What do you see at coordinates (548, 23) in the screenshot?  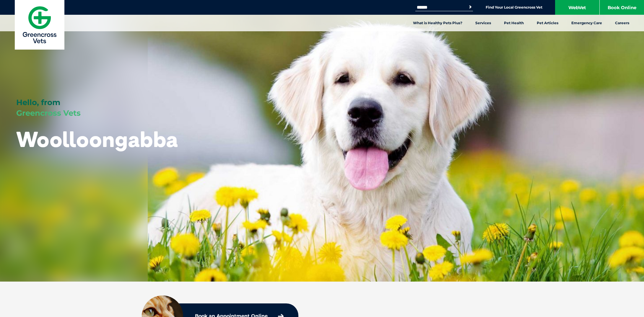 I see `a: Pet Articles` at bounding box center [548, 23].